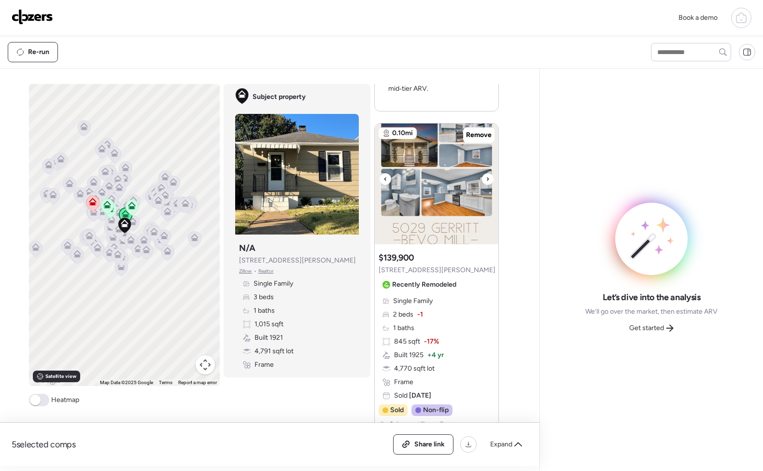 This screenshot has height=471, width=763. I want to click on span: Re-run, so click(39, 52).